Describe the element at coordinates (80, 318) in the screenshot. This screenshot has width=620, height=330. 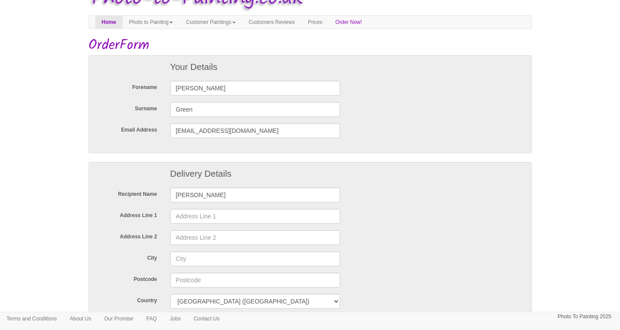
I see `a: About Us` at that location.